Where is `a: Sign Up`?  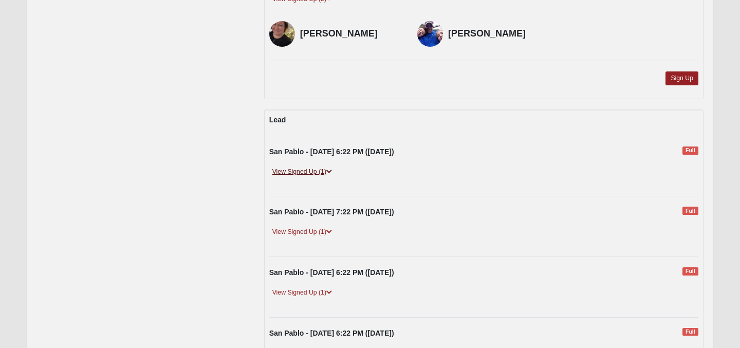
a: Sign Up is located at coordinates (682, 78).